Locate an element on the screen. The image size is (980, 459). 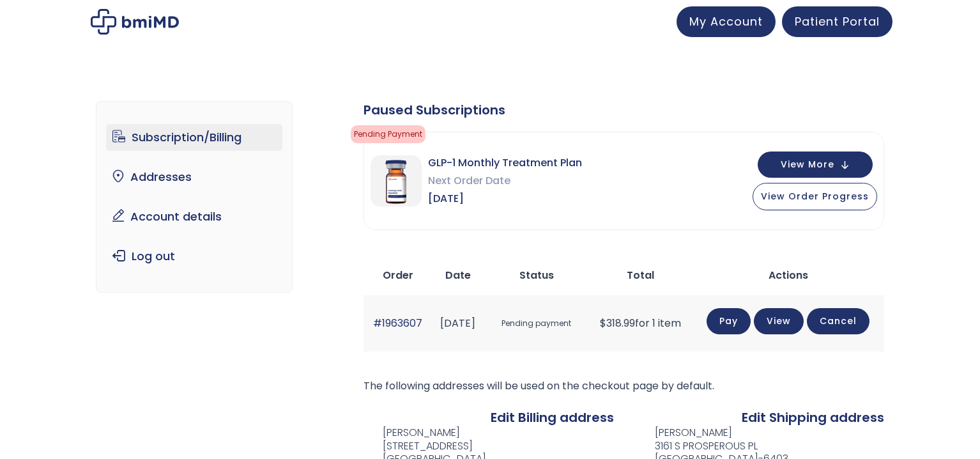
span: Pending payment is located at coordinates (536, 324).